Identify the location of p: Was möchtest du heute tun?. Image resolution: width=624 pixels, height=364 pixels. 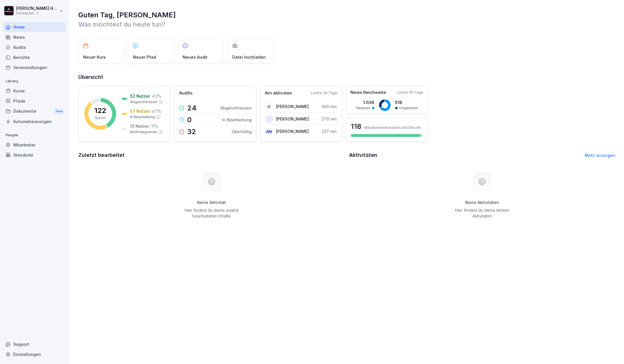
(347, 24).